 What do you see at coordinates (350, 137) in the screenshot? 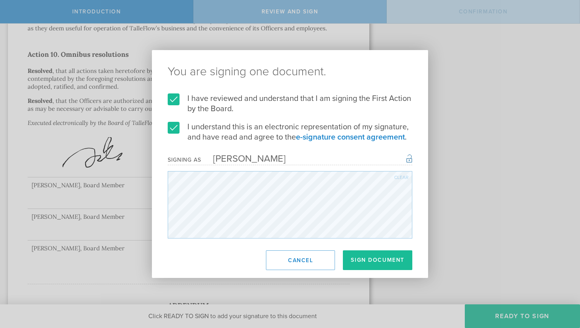
I see `a: e-signature consent agreement` at bounding box center [350, 137].